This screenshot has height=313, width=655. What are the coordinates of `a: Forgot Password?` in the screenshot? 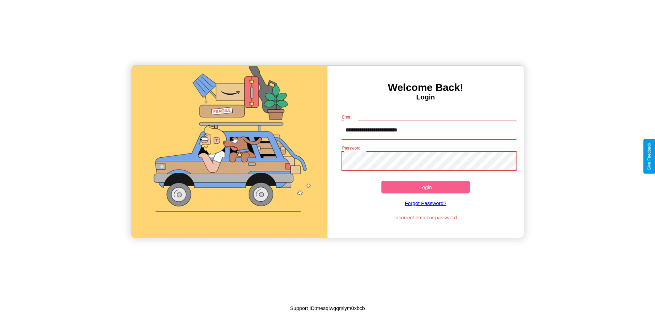 It's located at (426, 203).